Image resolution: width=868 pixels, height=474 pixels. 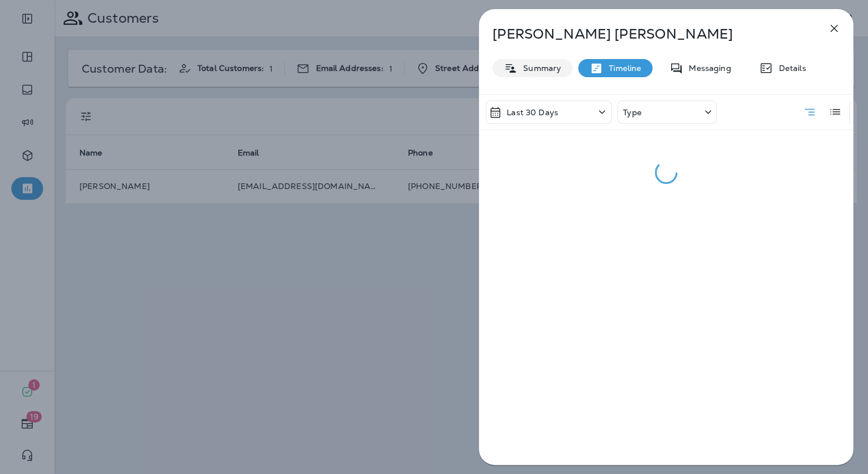 What do you see at coordinates (707, 68) in the screenshot?
I see `p: Messaging` at bounding box center [707, 68].